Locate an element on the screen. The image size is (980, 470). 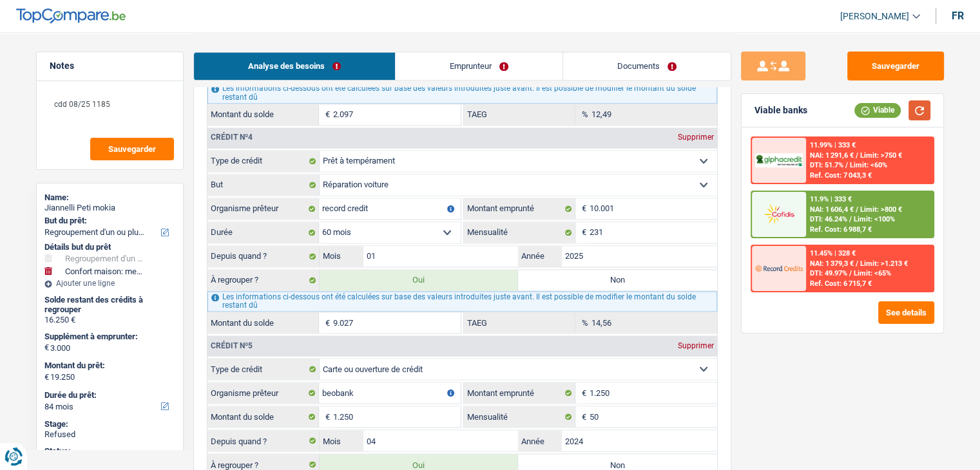
span: NAI: 1 379,3 € is located at coordinates (832, 263).